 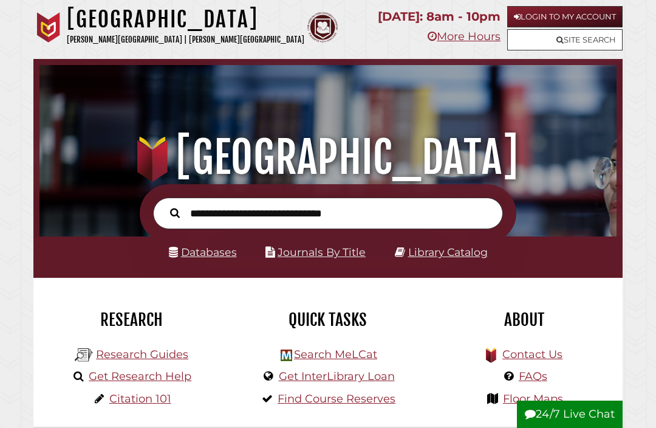 I want to click on a: Get InterLibrary Loan, so click(x=337, y=376).